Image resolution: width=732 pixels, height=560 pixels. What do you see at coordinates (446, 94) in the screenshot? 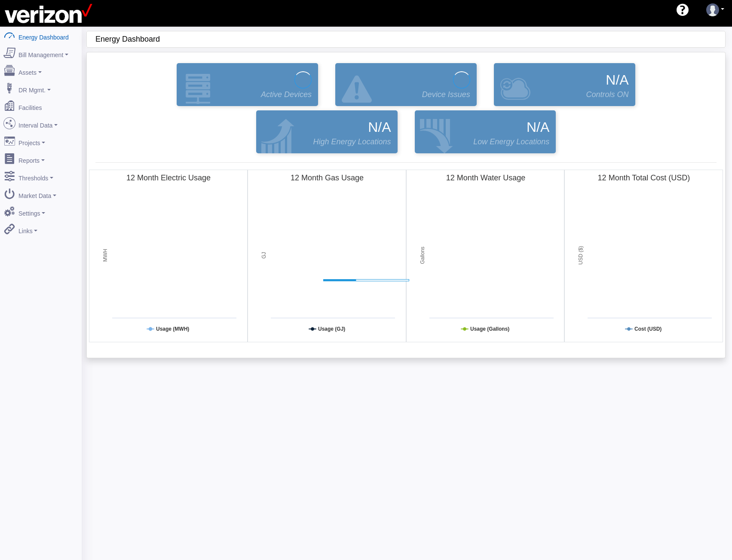
I see `span: Device Issues` at bounding box center [446, 94].